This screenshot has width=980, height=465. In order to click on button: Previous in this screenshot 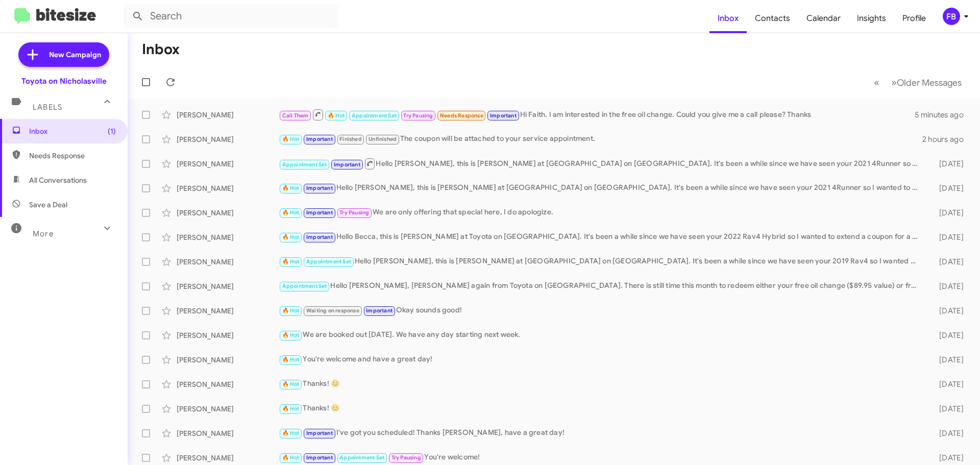, I will do `click(877, 82)`.